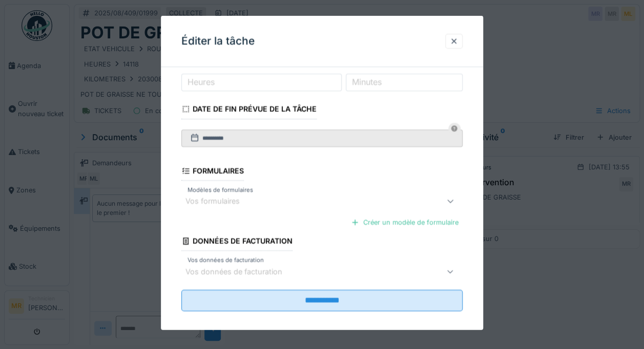  I want to click on div: Date de fin prévue de la tâche, so click(249, 110).